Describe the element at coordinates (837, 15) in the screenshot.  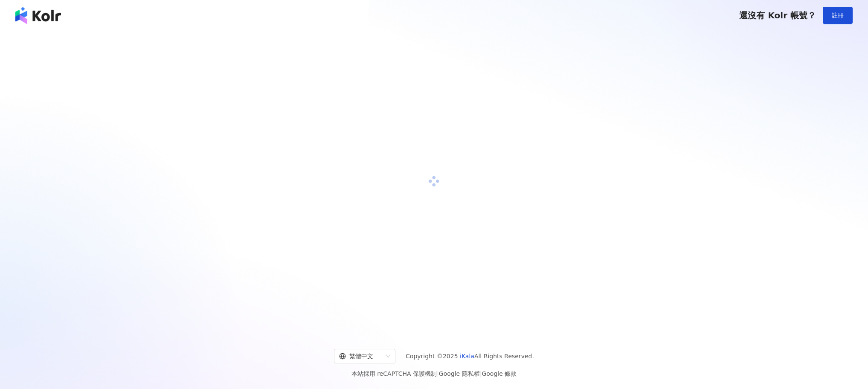
I see `span: 註冊` at that location.